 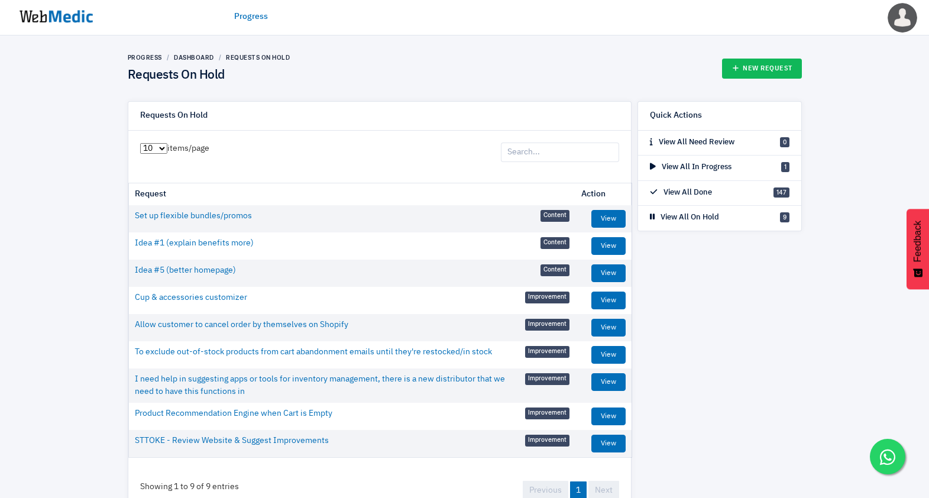 I want to click on p: View All Need Review, so click(x=692, y=143).